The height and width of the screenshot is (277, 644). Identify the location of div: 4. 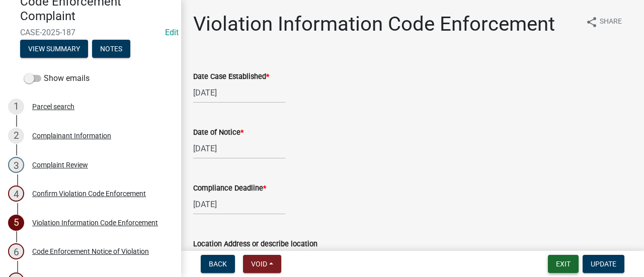
(16, 193).